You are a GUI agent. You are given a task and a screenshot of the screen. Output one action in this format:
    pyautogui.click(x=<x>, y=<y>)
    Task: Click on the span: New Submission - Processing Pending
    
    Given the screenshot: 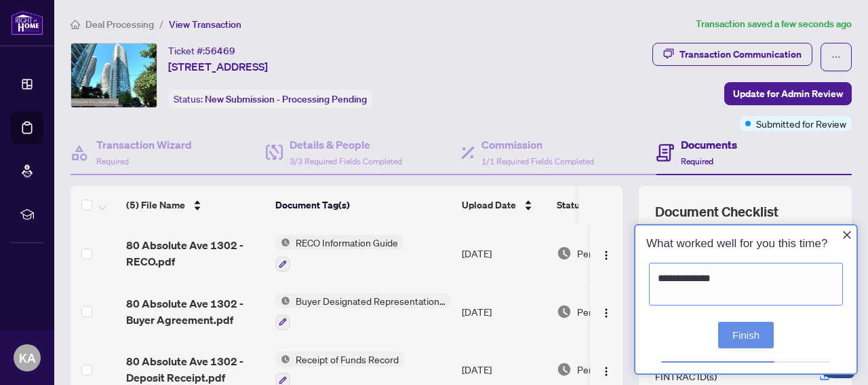 What is the action you would take?
    pyautogui.click(x=285, y=99)
    